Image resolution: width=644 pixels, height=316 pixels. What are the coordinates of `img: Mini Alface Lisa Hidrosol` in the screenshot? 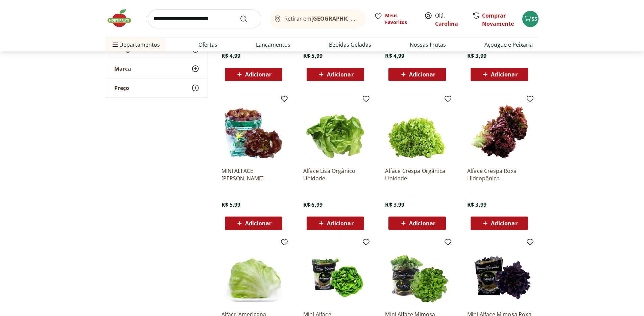 It's located at (335, 273).